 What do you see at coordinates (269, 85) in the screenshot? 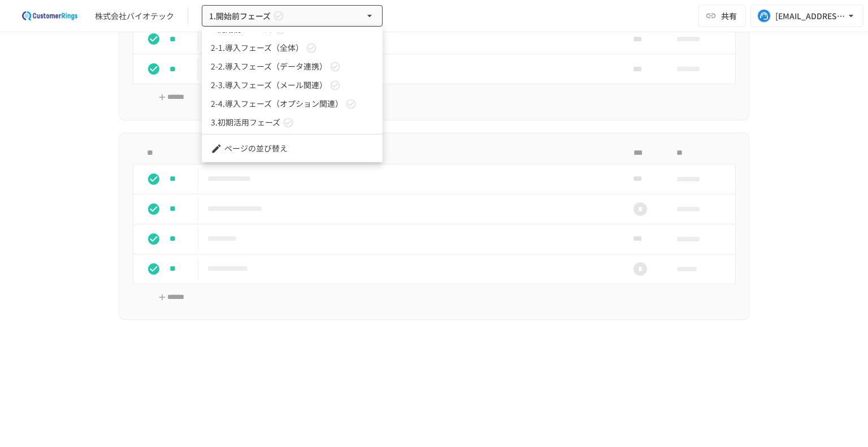
I see `span: 2-3.導入フェーズ（メール関連）` at bounding box center [269, 85].